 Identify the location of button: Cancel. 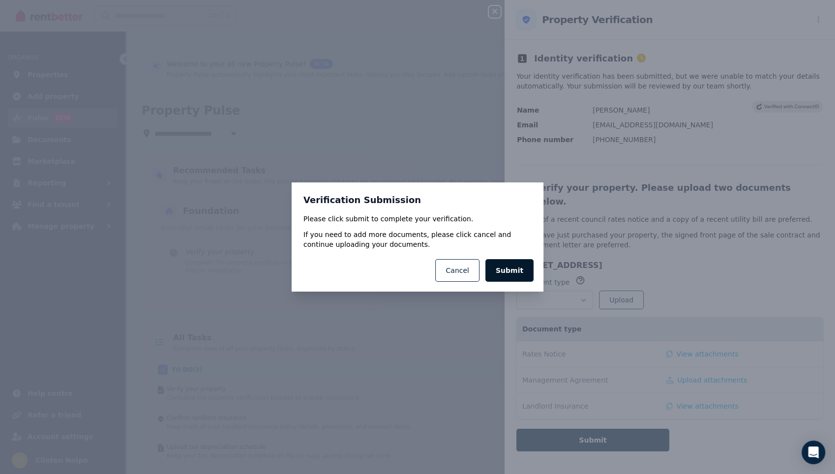
(457, 271).